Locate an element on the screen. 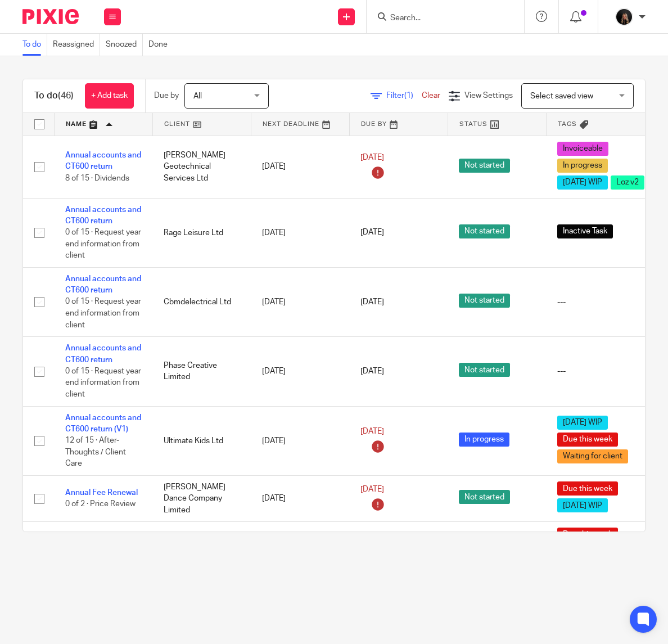  td: Ultimate Kids Ltd is located at coordinates (202, 441).